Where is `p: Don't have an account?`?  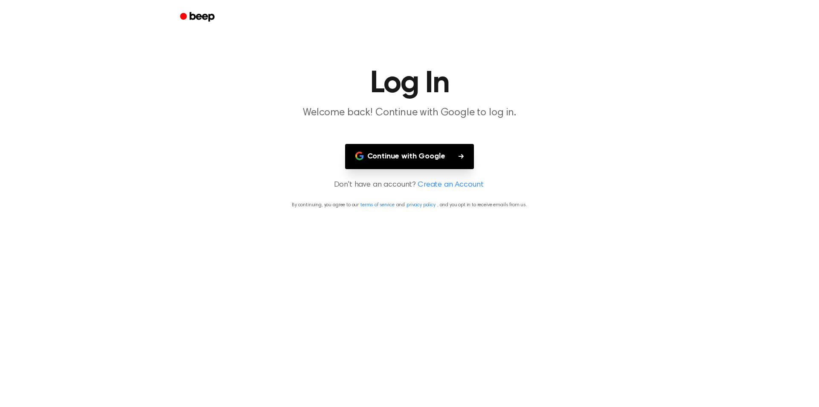
p: Don't have an account? is located at coordinates (409, 185).